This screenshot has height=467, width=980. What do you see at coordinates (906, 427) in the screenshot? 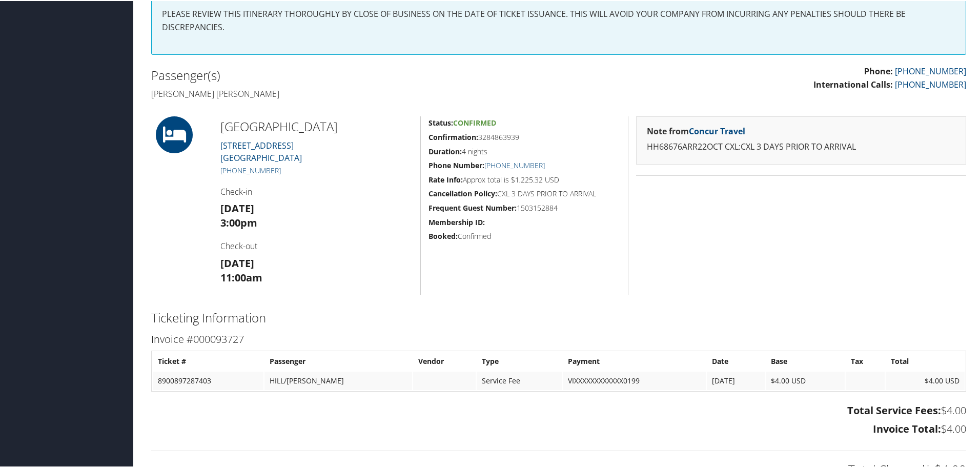
I see `strong: Invoice Total:` at bounding box center [906, 427].